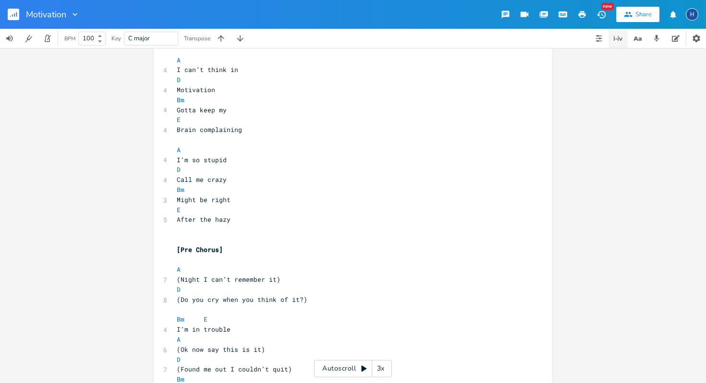 This screenshot has width=706, height=383. What do you see at coordinates (644, 14) in the screenshot?
I see `div: Share` at bounding box center [644, 14].